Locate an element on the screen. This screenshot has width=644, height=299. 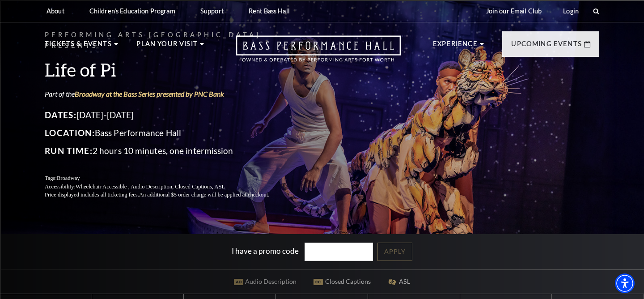
p: Part of the is located at coordinates (168, 94).